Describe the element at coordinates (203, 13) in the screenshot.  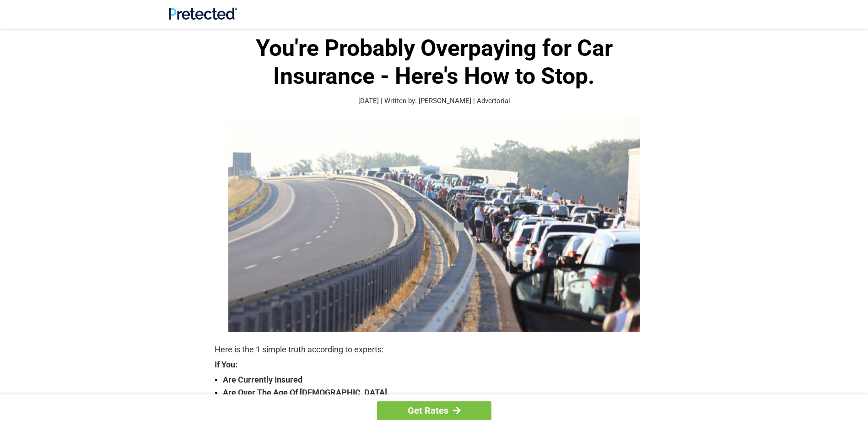
I see `img: Site Logo` at that location.